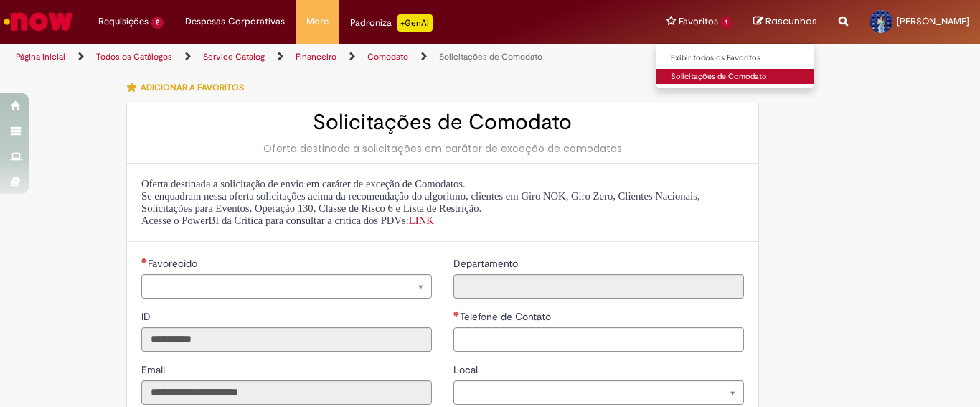  Describe the element at coordinates (735, 66) in the screenshot. I see `ul: Favoritos` at that location.